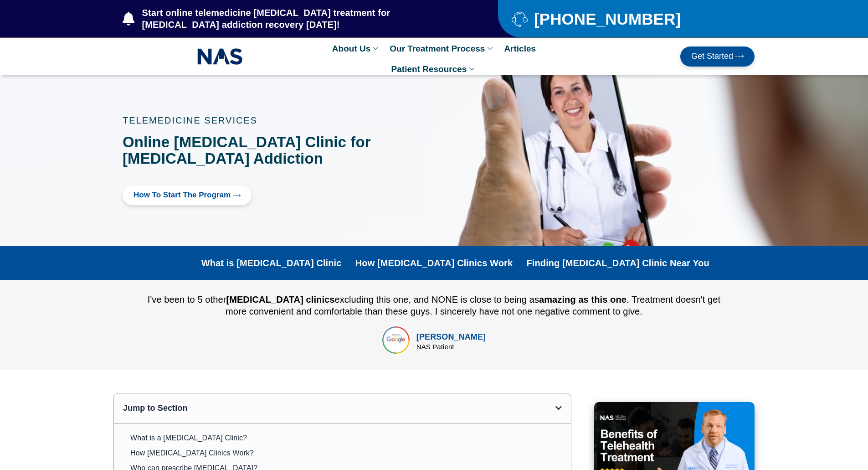 This screenshot has width=868, height=470. I want to click on a: How to Start the program, so click(186, 195).